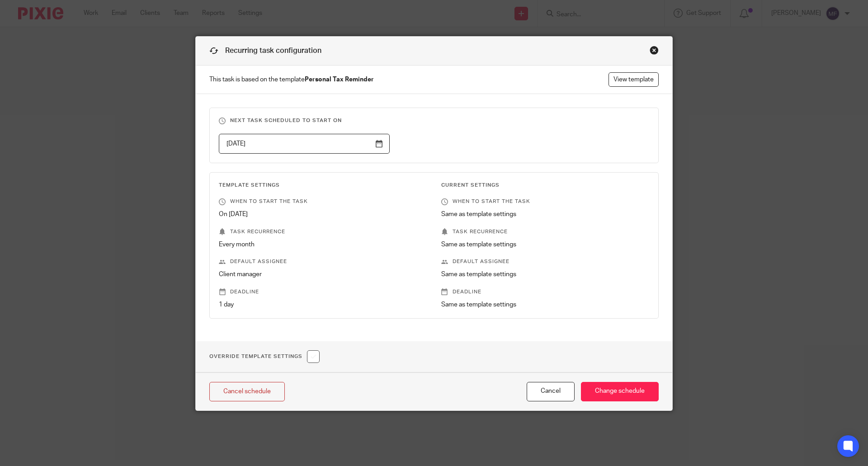 The width and height of the screenshot is (868, 466). I want to click on button: Cancel, so click(551, 391).